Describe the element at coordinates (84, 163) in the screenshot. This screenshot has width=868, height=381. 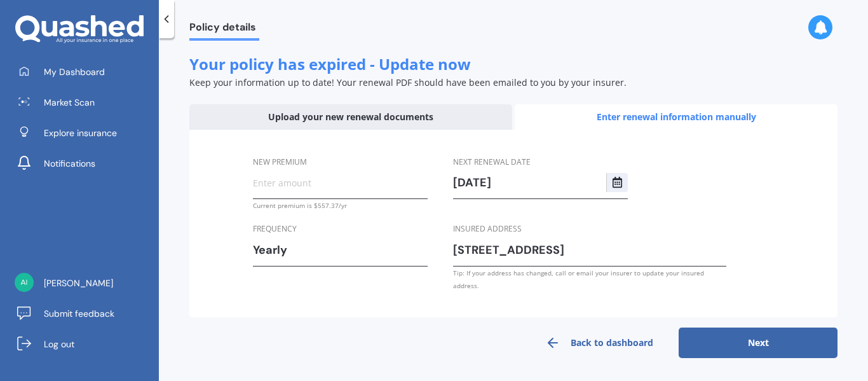
I see `a: Notifications` at that location.